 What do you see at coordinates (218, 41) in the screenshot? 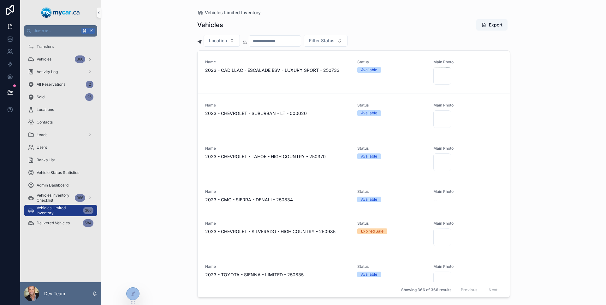
I see `span: Location` at bounding box center [218, 41].